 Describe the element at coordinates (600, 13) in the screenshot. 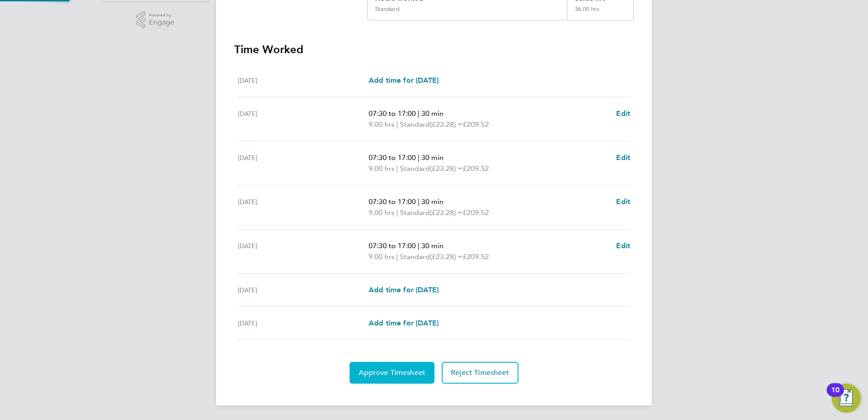

I see `div: 36.00 hrs` at that location.